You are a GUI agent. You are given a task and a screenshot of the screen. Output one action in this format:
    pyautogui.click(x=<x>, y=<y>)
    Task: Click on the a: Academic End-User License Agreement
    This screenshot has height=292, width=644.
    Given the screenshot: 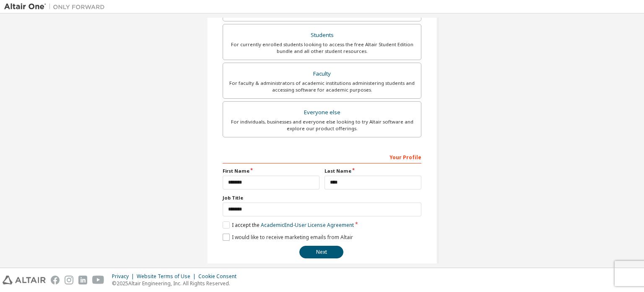 What is the action you would take?
    pyautogui.click(x=307, y=225)
    